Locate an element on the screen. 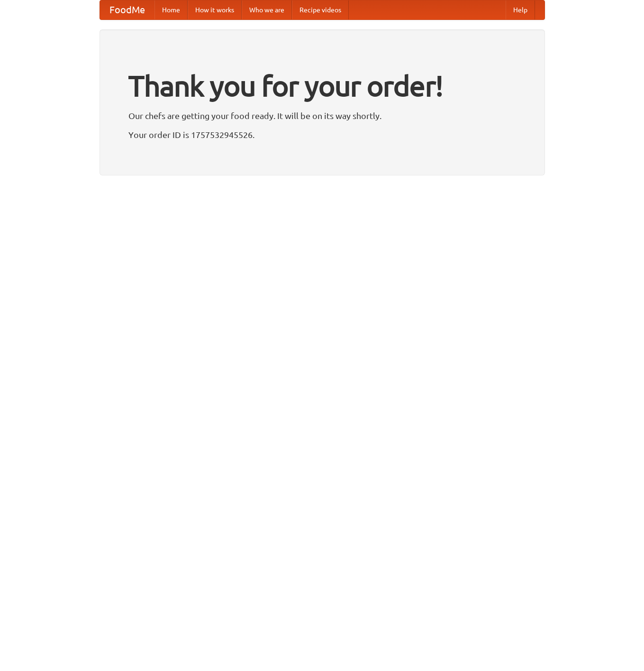 The height and width of the screenshot is (671, 644). p: Our chefs are getting your food ready. It will be on its way shortly. is located at coordinates (322, 116).